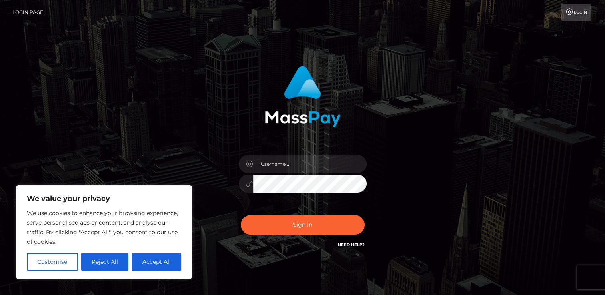 The image size is (605, 295). I want to click on input: Username..., so click(310, 164).